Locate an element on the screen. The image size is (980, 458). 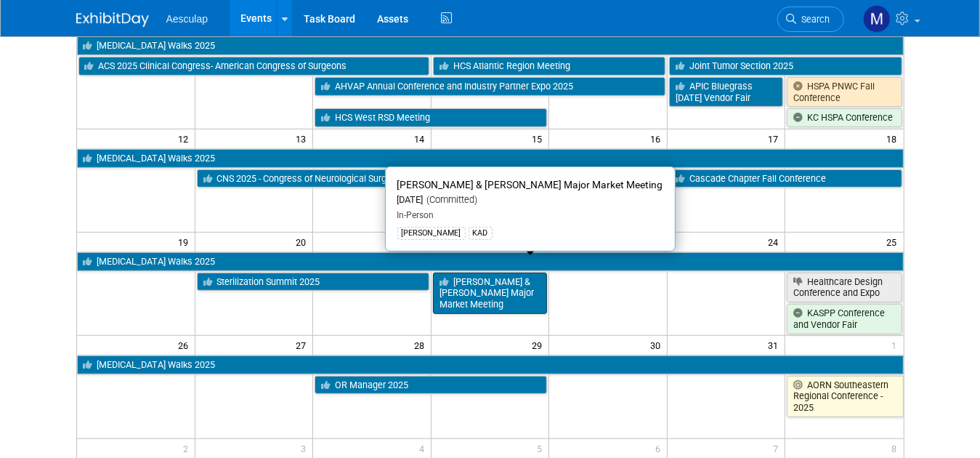
a: HCS West RSD Meeting is located at coordinates (431, 118).